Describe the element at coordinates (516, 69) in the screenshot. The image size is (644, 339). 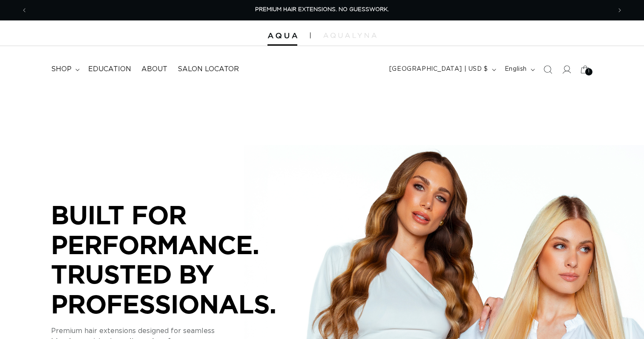
I see `span: English` at that location.